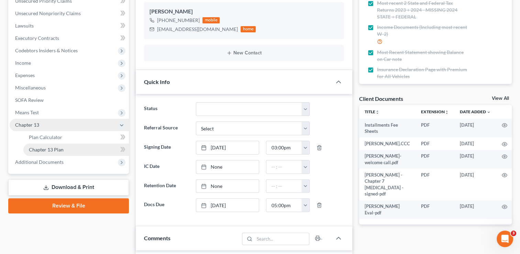 The height and width of the screenshot is (254, 520). I want to click on span: Income, so click(23, 63).